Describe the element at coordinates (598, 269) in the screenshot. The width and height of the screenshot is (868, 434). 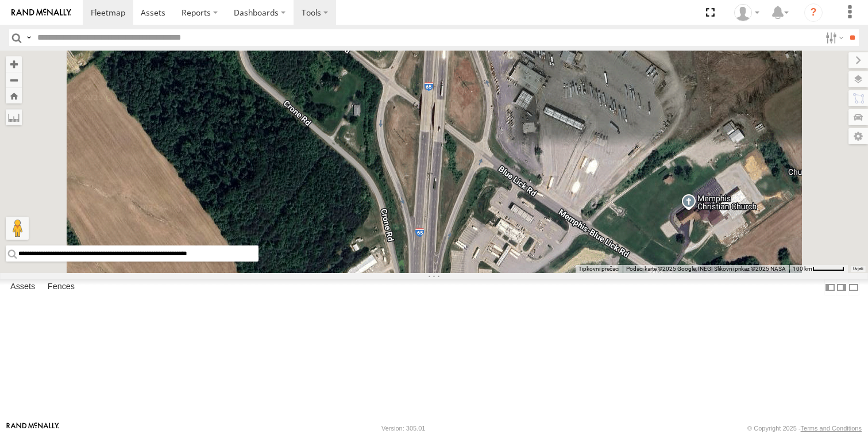
I see `button: Tipkovni prečaci` at that location.